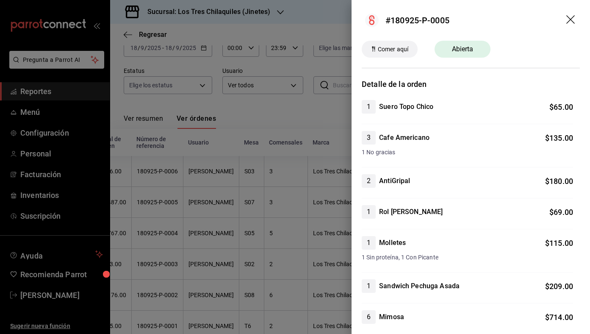 The image size is (590, 334). What do you see at coordinates (471, 84) in the screenshot?
I see `h3: Detalle de la orden` at bounding box center [471, 84].